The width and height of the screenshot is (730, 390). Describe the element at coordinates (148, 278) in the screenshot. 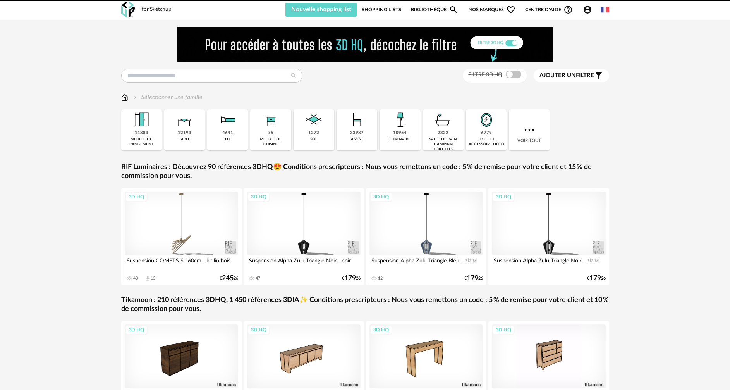

I see `span: Download icon` at that location.